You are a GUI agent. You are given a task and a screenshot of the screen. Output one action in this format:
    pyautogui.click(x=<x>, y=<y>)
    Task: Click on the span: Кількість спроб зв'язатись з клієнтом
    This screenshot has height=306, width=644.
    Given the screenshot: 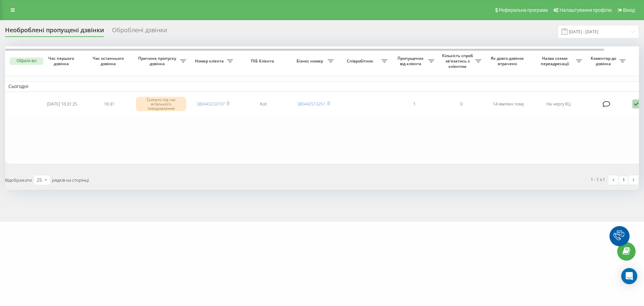 What is the action you would take?
    pyautogui.click(x=458, y=61)
    